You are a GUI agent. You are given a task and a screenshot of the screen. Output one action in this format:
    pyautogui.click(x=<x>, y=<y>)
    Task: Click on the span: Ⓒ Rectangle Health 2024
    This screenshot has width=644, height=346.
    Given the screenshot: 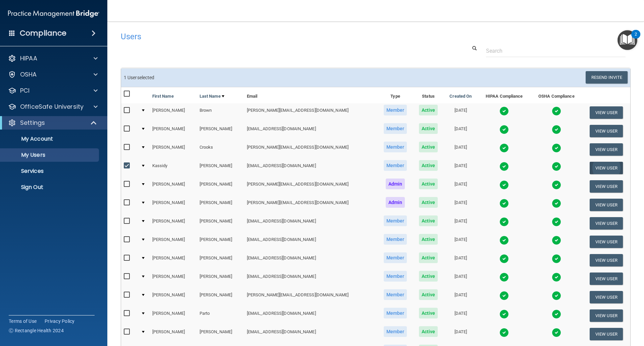 What is the action you would take?
    pyautogui.click(x=36, y=331)
    